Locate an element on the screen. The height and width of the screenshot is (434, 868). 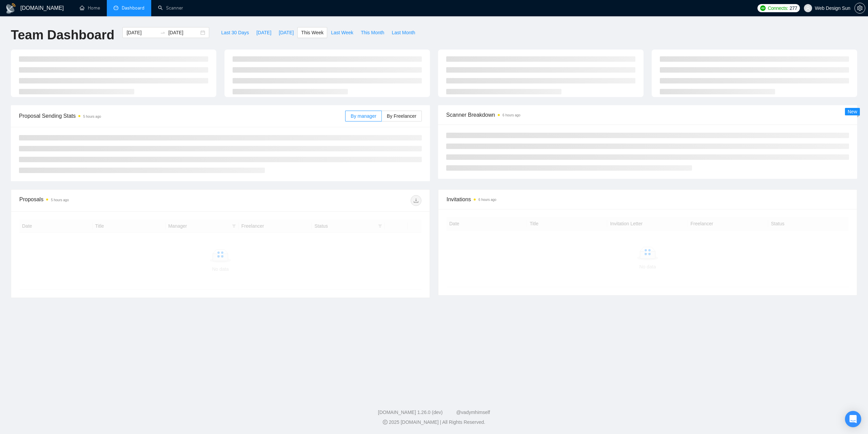
span: Invitations is located at coordinates (648, 199).